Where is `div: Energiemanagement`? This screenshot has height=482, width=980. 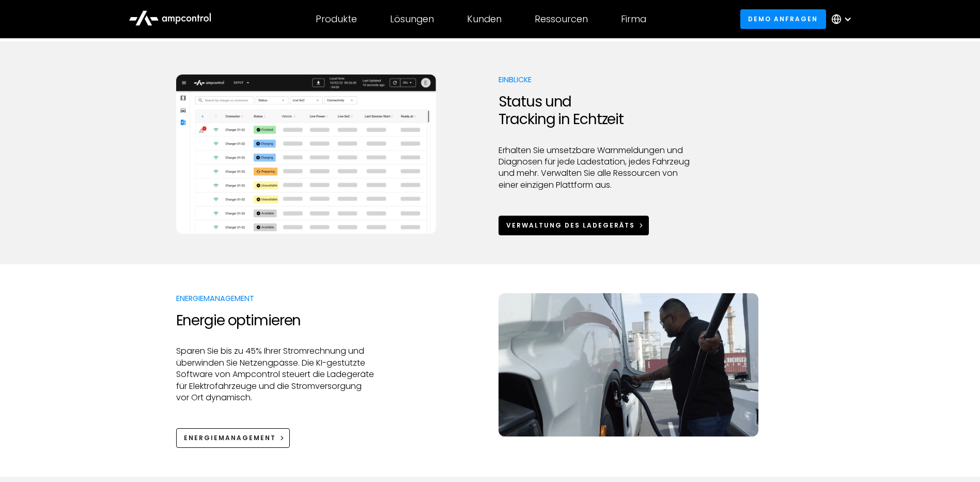
div: Energiemanagement is located at coordinates (230, 438).